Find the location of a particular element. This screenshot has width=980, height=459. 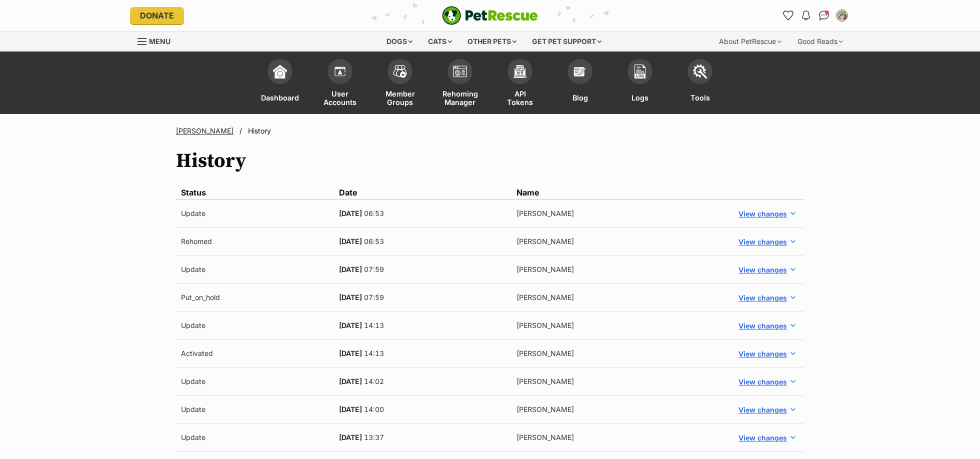

span: History is located at coordinates (260, 130).